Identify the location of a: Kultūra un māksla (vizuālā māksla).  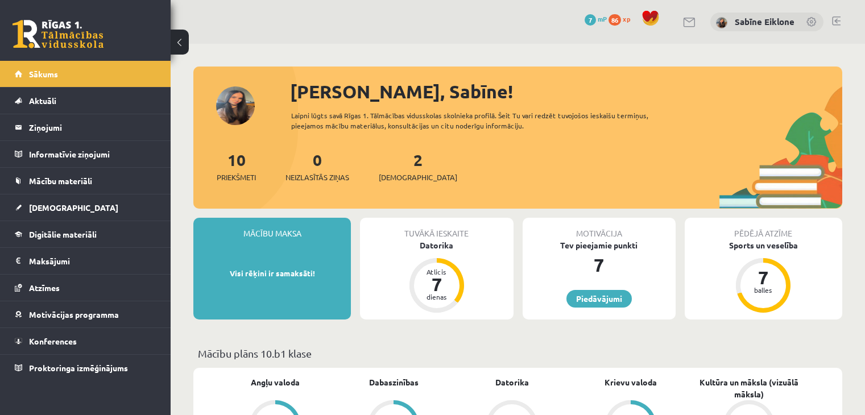
(749, 388).